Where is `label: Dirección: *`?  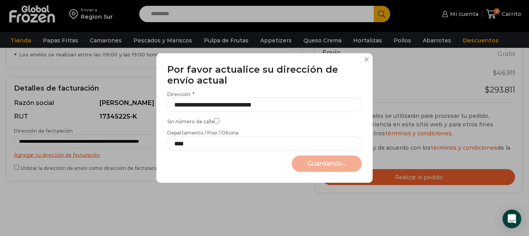 label: Dirección: * is located at coordinates (264, 101).